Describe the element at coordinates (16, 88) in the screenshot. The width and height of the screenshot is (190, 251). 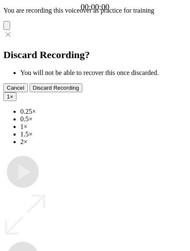
I see `button: Cancel` at that location.